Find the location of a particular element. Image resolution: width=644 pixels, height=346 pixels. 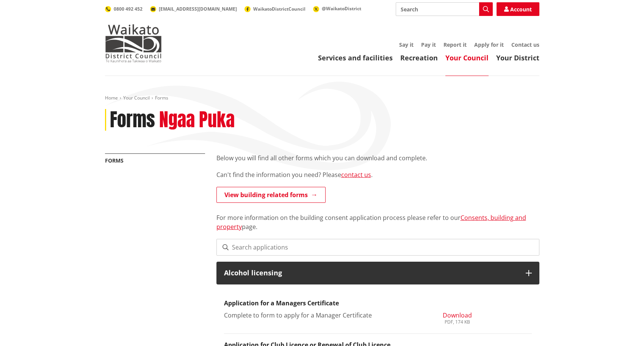

a: Home is located at coordinates (111, 98).